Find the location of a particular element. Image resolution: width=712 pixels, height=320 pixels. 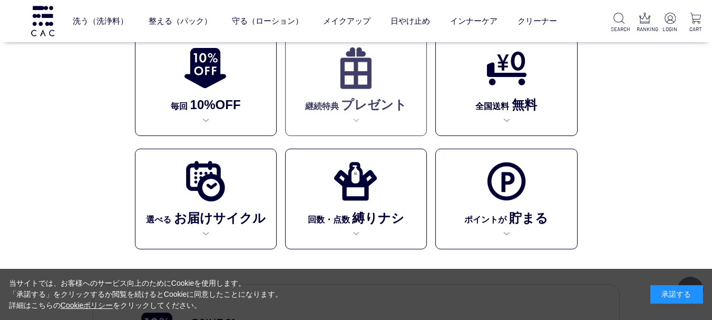

p: 回数・点数 is located at coordinates (356, 217).